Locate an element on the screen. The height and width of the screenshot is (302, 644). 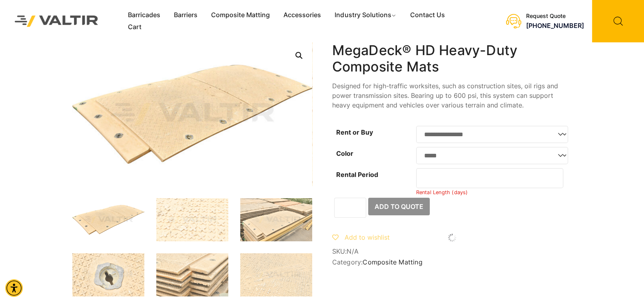
small: Rental Length (days) is located at coordinates (442, 192).